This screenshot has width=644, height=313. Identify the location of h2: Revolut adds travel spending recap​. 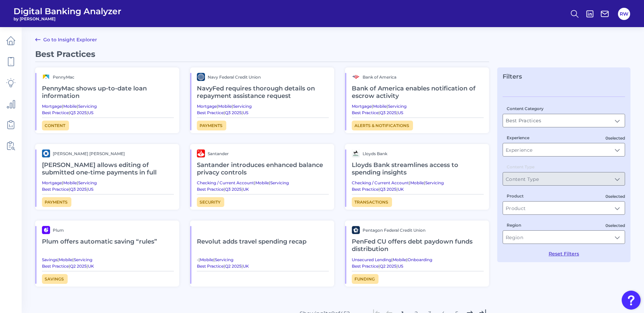
(263, 242).